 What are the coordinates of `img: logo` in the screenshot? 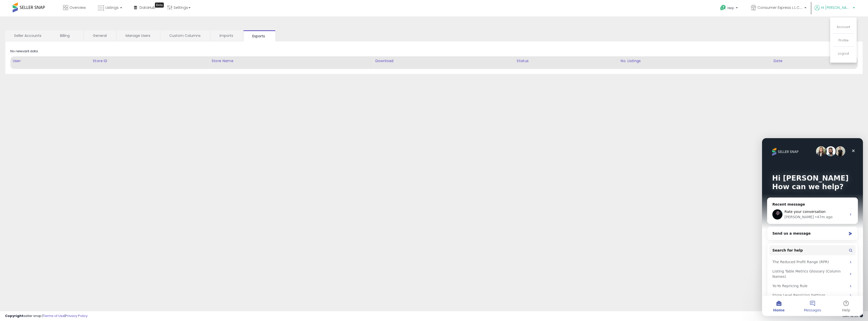 It's located at (23, 14).